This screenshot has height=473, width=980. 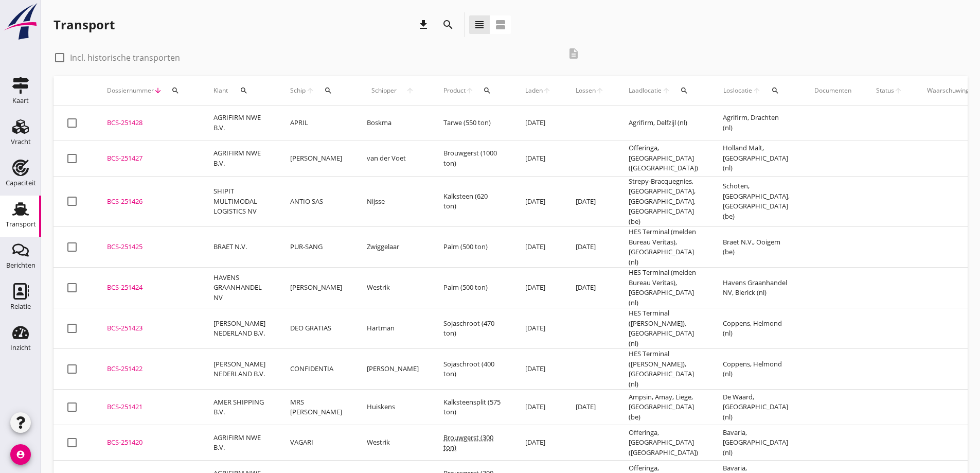 I want to click on span: Laadlocatie, so click(x=645, y=91).